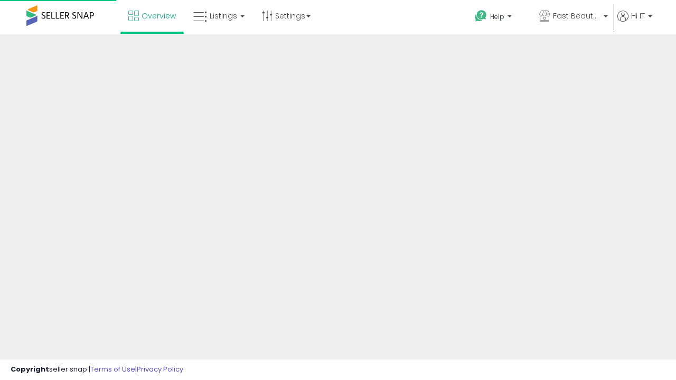 The width and height of the screenshot is (676, 380). I want to click on span: Overview, so click(159, 16).